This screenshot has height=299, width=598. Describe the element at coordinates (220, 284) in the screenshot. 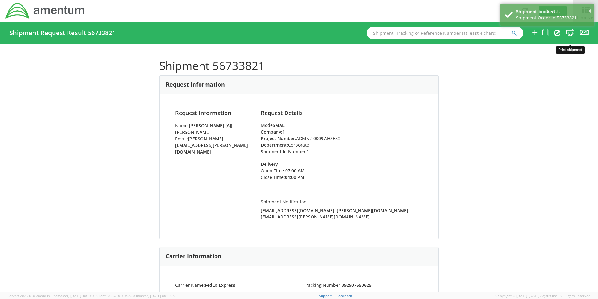

I see `strong: FedEx Express` at that location.